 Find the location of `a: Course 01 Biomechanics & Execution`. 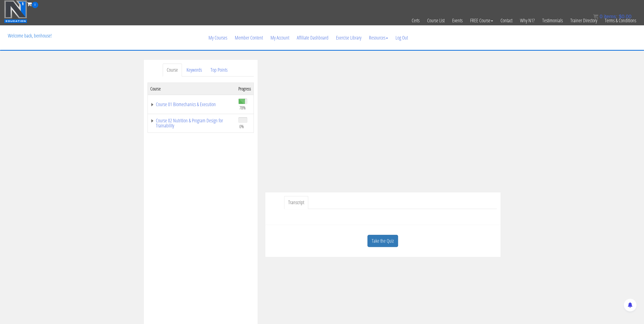

a: Course 01 Biomechanics & Execution is located at coordinates (192, 104).